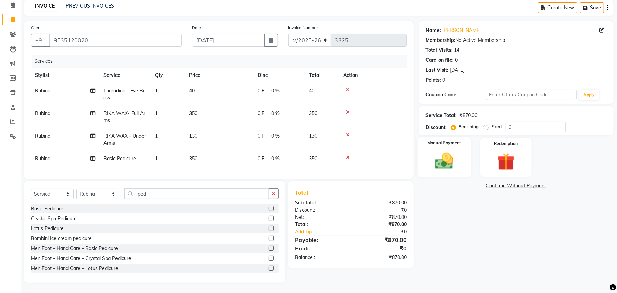 Image resolution: width=617 pixels, height=293 pixels. What do you see at coordinates (219, 75) in the screenshot?
I see `th: Price` at bounding box center [219, 75].